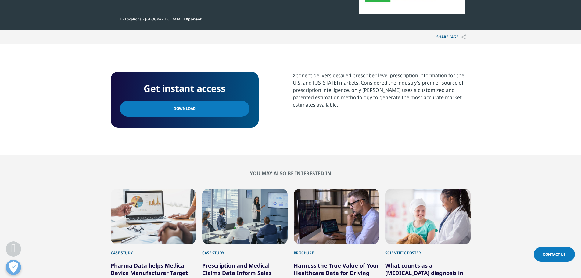  I want to click on h2: You may also be interested in, so click(291, 173).